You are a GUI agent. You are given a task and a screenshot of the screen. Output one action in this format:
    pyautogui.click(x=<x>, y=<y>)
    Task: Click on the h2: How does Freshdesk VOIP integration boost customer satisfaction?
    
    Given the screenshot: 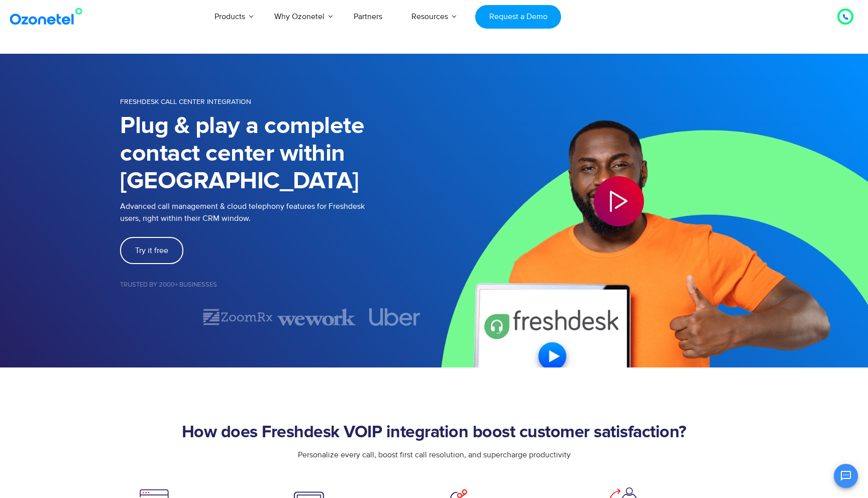 What is the action you would take?
    pyautogui.click(x=434, y=433)
    